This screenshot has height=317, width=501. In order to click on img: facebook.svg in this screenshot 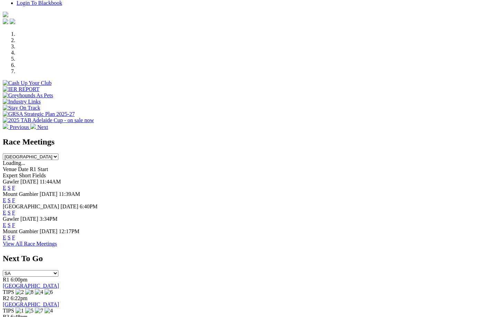, I will do `click(6, 21)`.